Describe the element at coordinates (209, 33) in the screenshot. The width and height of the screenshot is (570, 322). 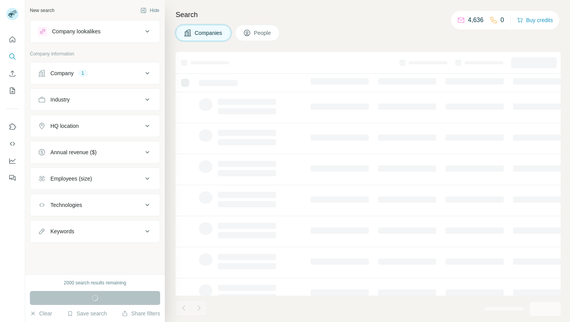
I see `span: Companies` at that location.